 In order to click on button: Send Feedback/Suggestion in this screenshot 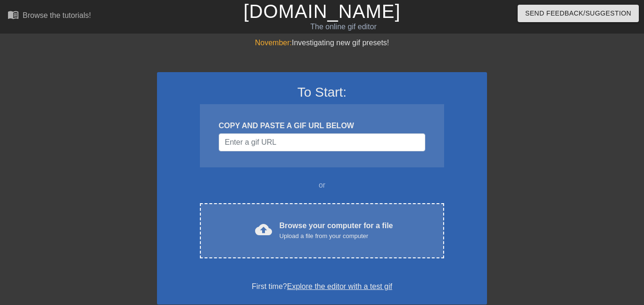, I will do `click(578, 13)`.